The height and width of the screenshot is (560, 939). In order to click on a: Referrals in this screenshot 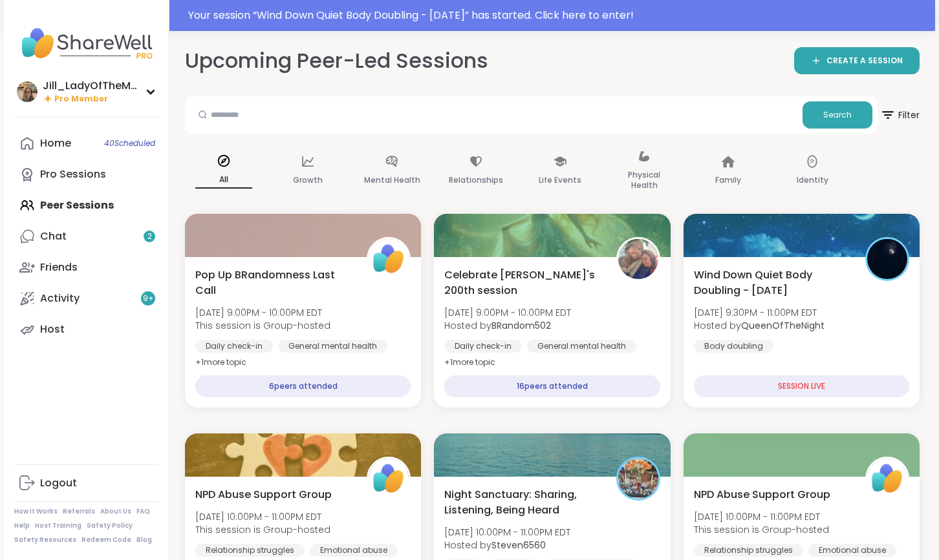, I will do `click(79, 512)`.